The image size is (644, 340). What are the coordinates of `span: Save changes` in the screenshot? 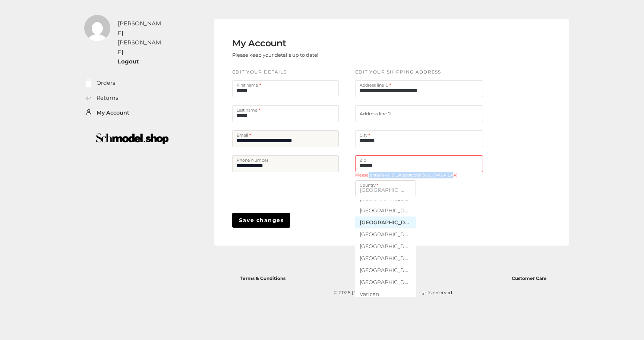 It's located at (261, 220).